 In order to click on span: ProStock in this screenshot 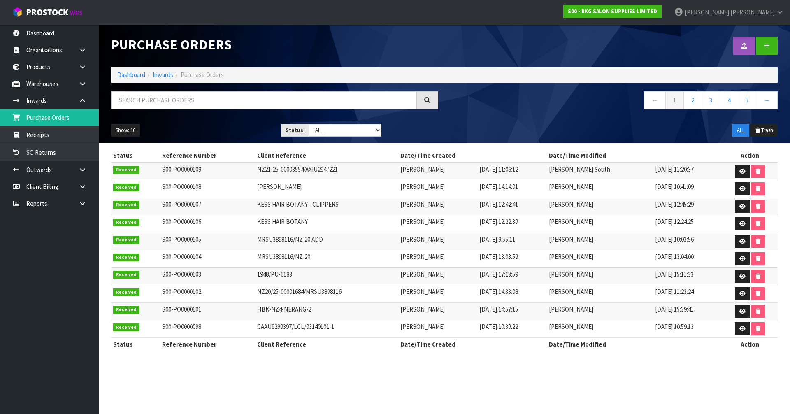, I will do `click(47, 12)`.